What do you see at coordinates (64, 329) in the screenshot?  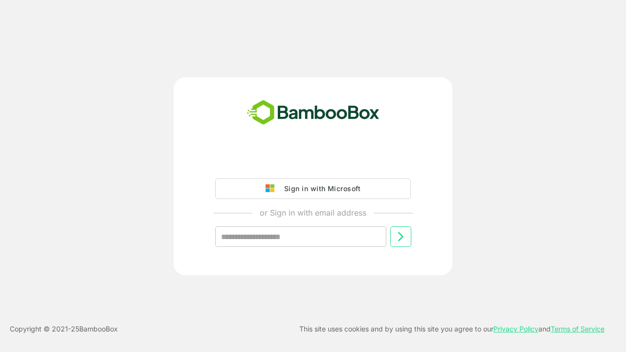 I see `p: Copyright © 2021- 25 BambooBox` at bounding box center [64, 329].